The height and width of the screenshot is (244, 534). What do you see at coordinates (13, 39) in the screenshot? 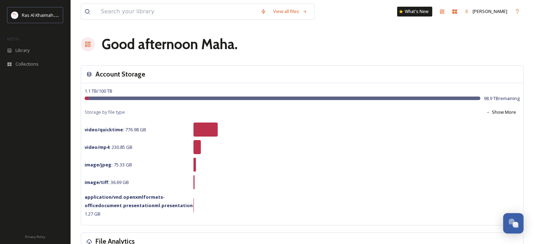
I see `span: MEDIA` at bounding box center [13, 39].